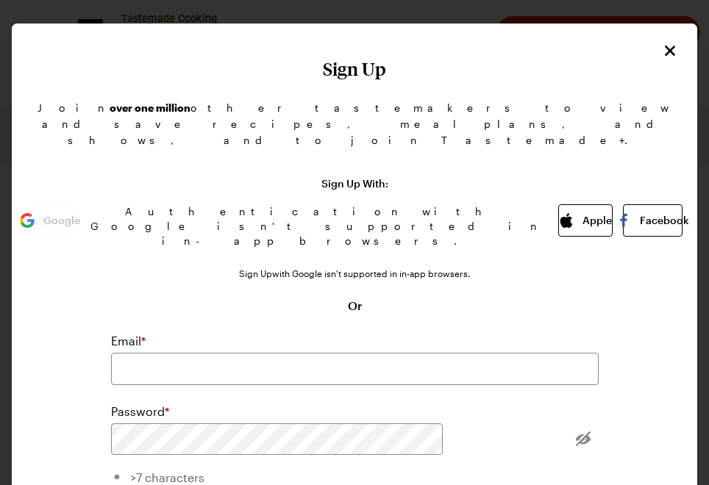  I want to click on button: Google, so click(50, 221).